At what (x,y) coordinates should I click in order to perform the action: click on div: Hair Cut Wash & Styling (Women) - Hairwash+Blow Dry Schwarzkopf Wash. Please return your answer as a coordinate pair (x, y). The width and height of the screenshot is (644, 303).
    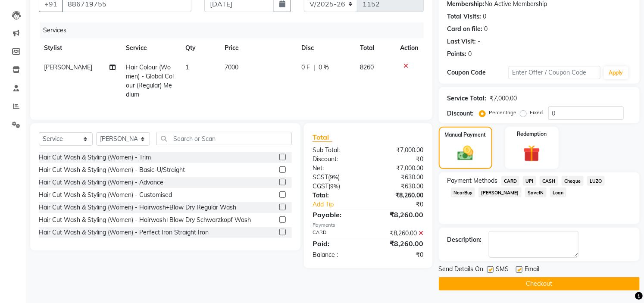
    Looking at the image, I should click on (145, 220).